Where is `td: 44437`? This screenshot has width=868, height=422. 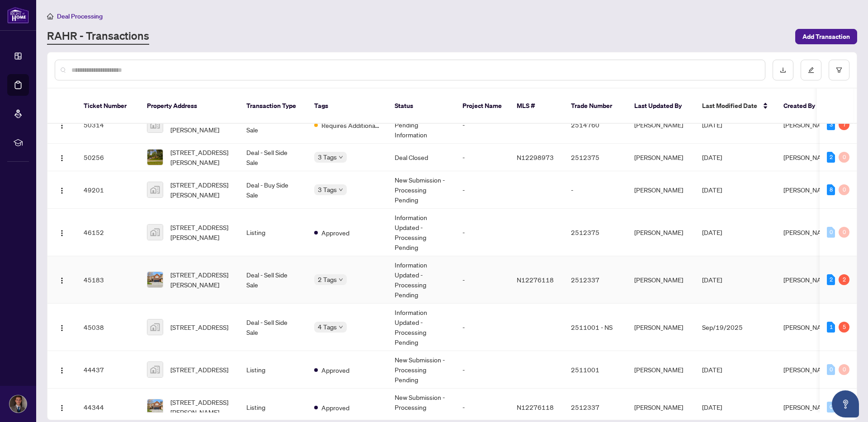
td: 44437 is located at coordinates (108, 370).